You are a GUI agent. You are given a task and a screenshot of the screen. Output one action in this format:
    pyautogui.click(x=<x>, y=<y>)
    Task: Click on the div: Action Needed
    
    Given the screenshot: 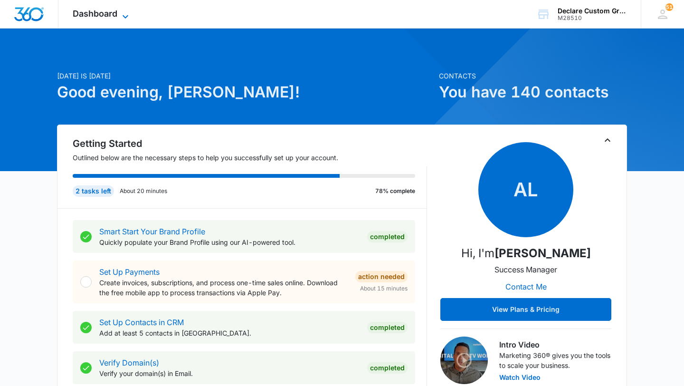 What is the action you would take?
    pyautogui.click(x=382, y=277)
    